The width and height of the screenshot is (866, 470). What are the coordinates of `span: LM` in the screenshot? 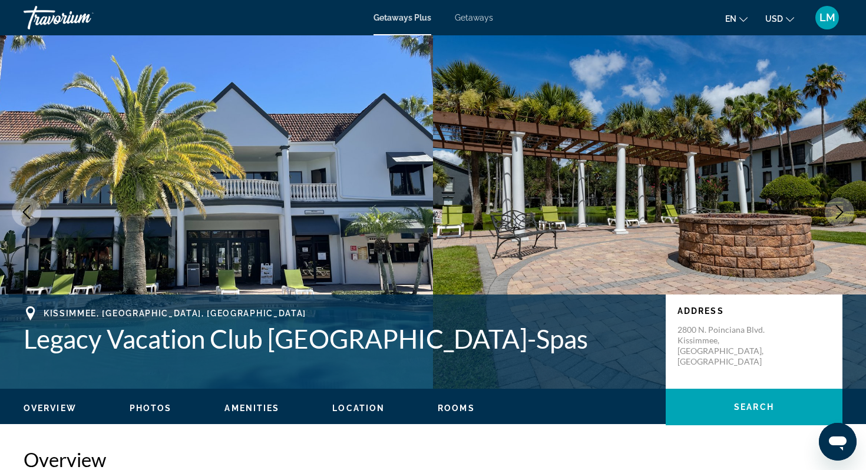 It's located at (827, 18).